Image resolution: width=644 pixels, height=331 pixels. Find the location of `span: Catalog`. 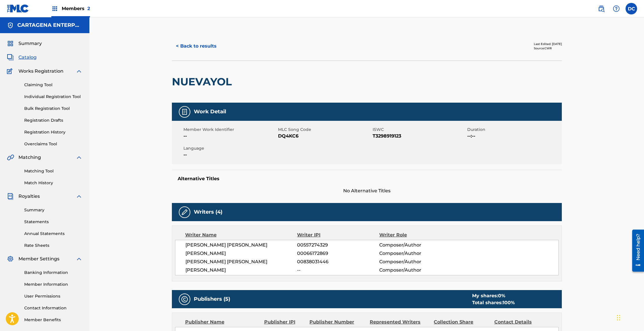

span: Catalog is located at coordinates (27, 57).